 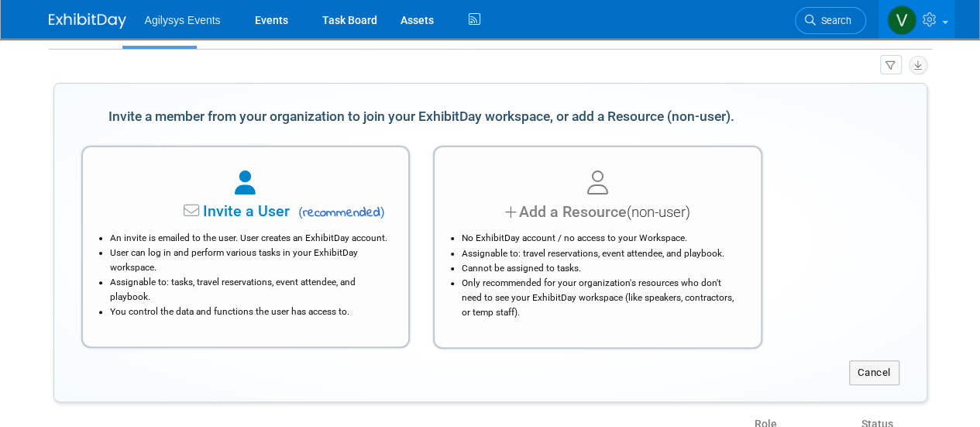 I want to click on li: Assignable to: travel reservations, event attendee, and playbook., so click(x=601, y=253).